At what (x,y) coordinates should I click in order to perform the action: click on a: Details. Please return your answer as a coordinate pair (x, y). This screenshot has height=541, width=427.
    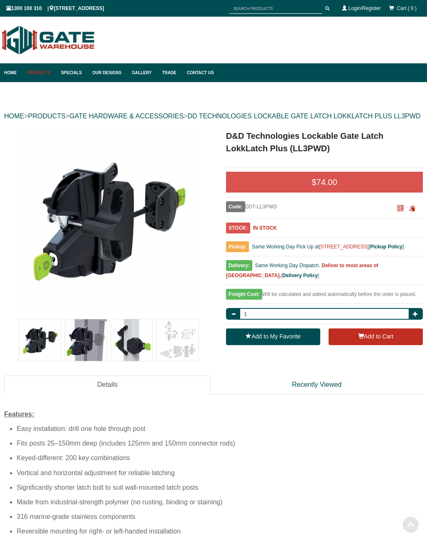
    Looking at the image, I should click on (107, 385).